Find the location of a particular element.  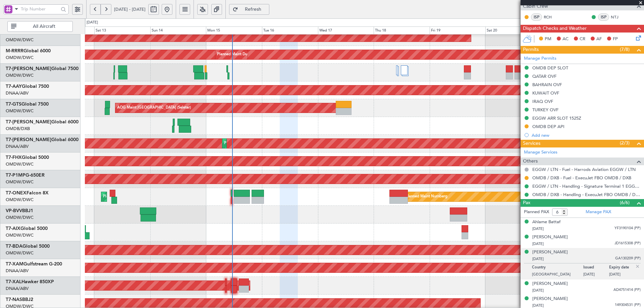

div: TURKEY OVF is located at coordinates (546, 110).